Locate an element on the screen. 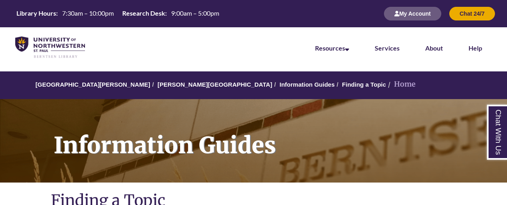 The image size is (507, 205). a: Hours Today is located at coordinates (118, 14).